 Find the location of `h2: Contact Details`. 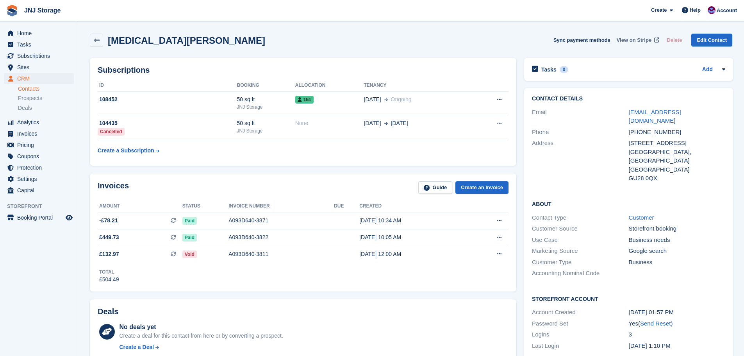

h2: Contact Details is located at coordinates (628, 99).